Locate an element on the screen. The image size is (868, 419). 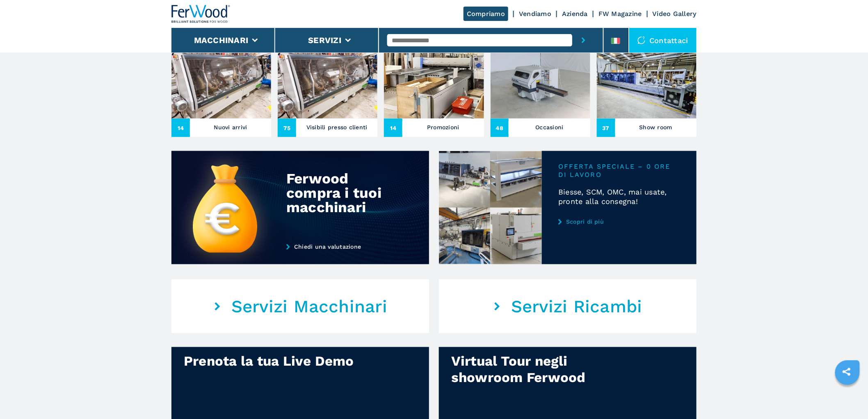
em: Servizi Macchinari is located at coordinates (309, 307).